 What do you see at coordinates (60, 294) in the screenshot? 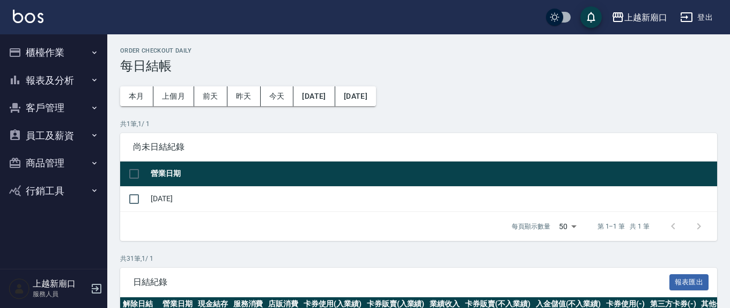
I see `p: 服務人員` at bounding box center [60, 294].